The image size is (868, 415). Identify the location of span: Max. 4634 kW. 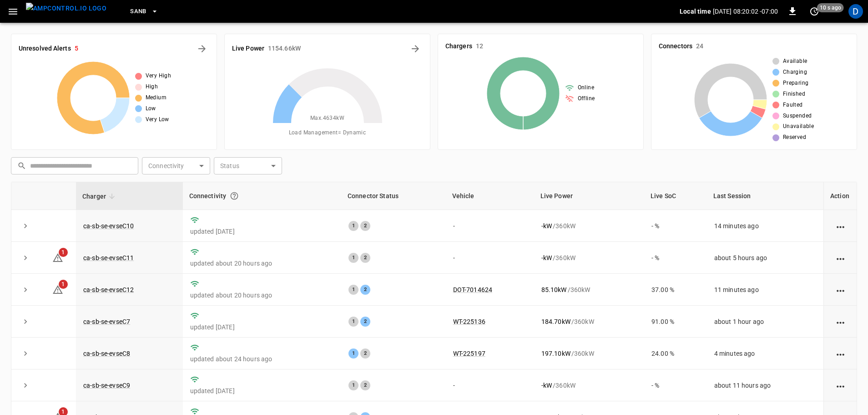
(327, 118).